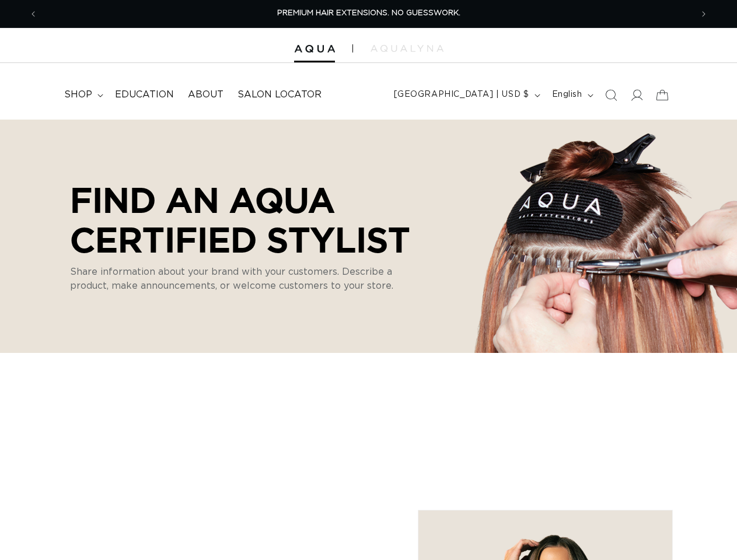  I want to click on p: Share information about your brand with your customers. Describe a product, make announcements, o..., so click(239, 279).